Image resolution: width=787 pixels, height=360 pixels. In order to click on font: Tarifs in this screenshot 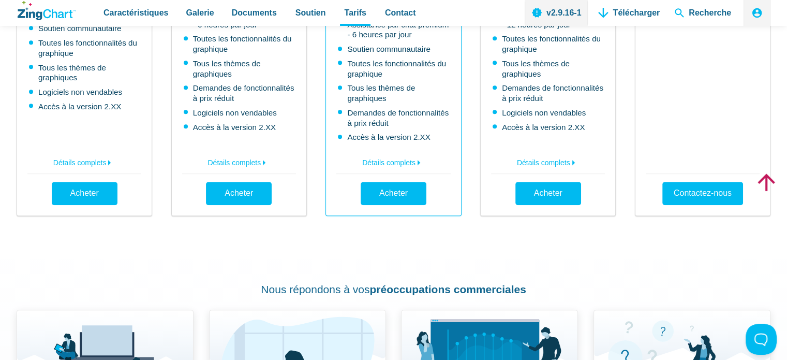, I will do `click(355, 12)`.